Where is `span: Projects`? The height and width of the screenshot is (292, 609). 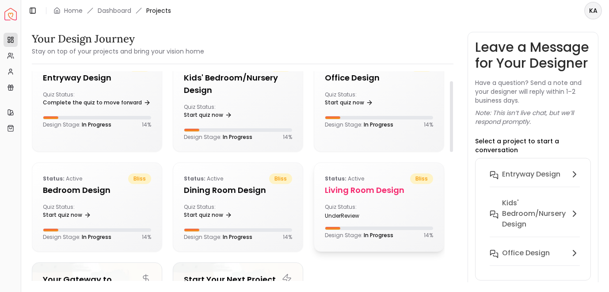
span: Projects is located at coordinates (159, 11).